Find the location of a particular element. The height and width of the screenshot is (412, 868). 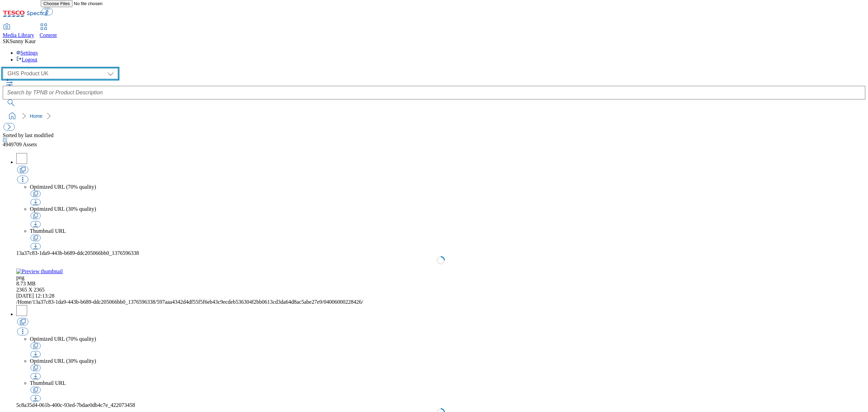

div: Last Modified is located at coordinates (441, 296).